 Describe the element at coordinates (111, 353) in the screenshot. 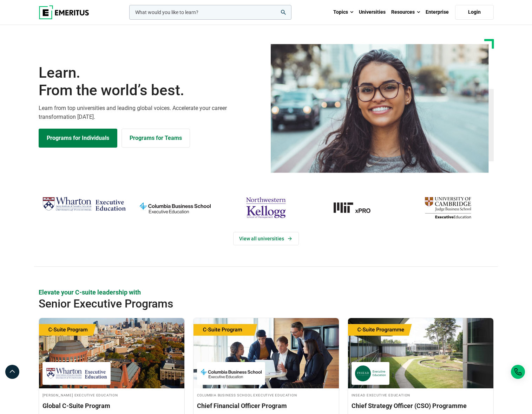

I see `img: Global C-Suite Program | Online Leadership Course` at that location.